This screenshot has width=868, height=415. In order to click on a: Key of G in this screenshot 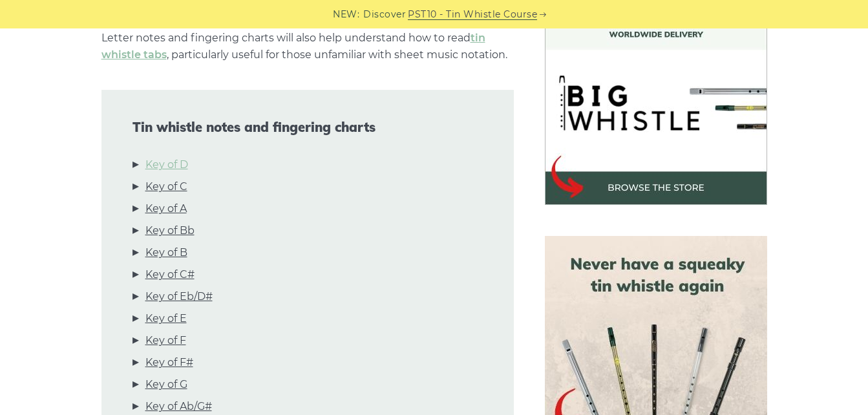, I will do `click(166, 385)`.